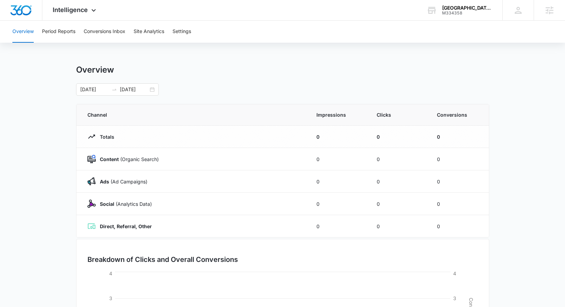 The image size is (565, 307). What do you see at coordinates (124, 204) in the screenshot?
I see `p: (Analytics Data)` at bounding box center [124, 204].